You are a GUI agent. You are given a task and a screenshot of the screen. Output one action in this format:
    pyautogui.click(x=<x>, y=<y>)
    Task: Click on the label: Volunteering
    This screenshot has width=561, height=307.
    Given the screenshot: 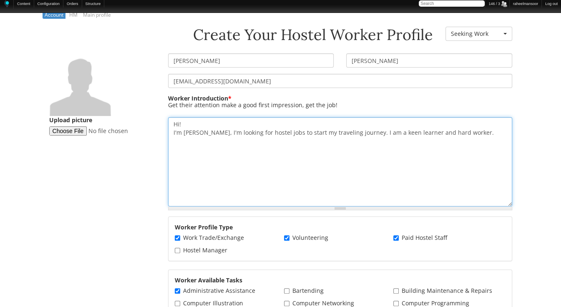 What is the action you would take?
    pyautogui.click(x=311, y=237)
    